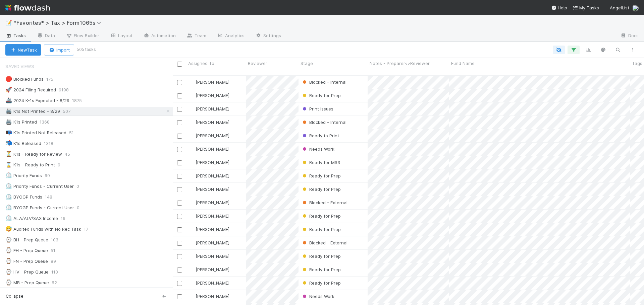 The image size is (644, 305). I want to click on div: K1s Not Printed - 8/29, so click(32, 111).